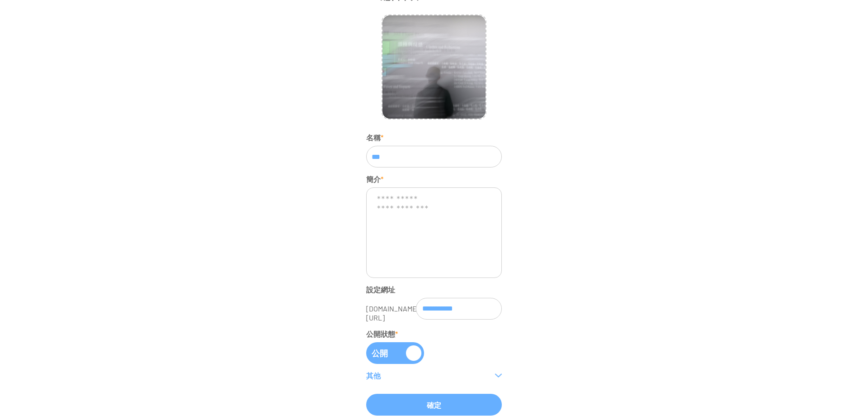  I want to click on input: Submit, so click(434, 67).